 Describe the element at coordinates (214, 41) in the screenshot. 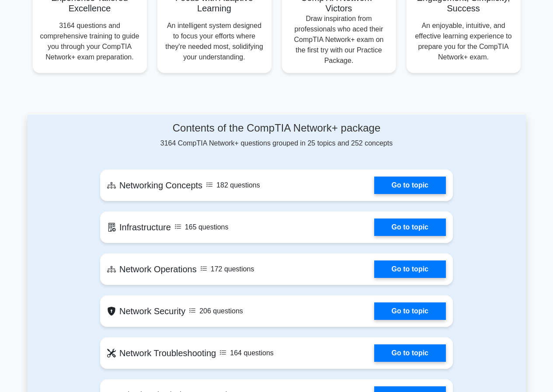

I see `p: An intelligent system designed to focus your efforts where they're needed most, solidifying your ...` at that location.